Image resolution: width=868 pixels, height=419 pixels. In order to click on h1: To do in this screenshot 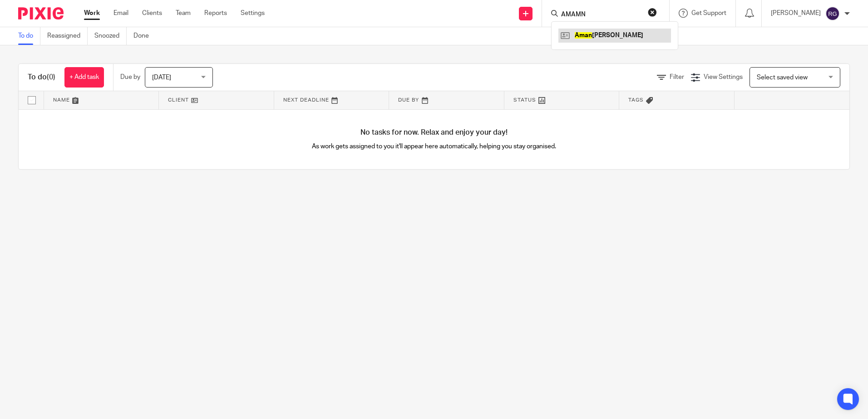, I will do `click(42, 77)`.